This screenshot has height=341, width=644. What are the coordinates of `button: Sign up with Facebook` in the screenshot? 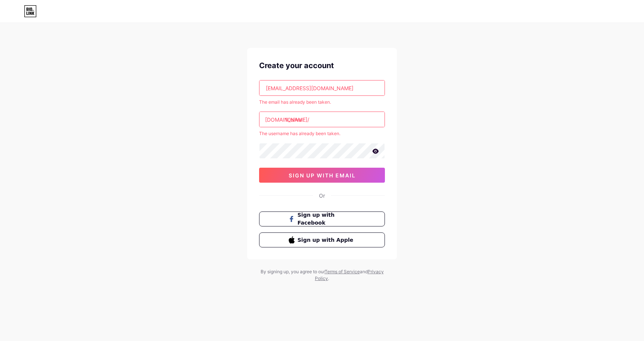 It's located at (322, 219).